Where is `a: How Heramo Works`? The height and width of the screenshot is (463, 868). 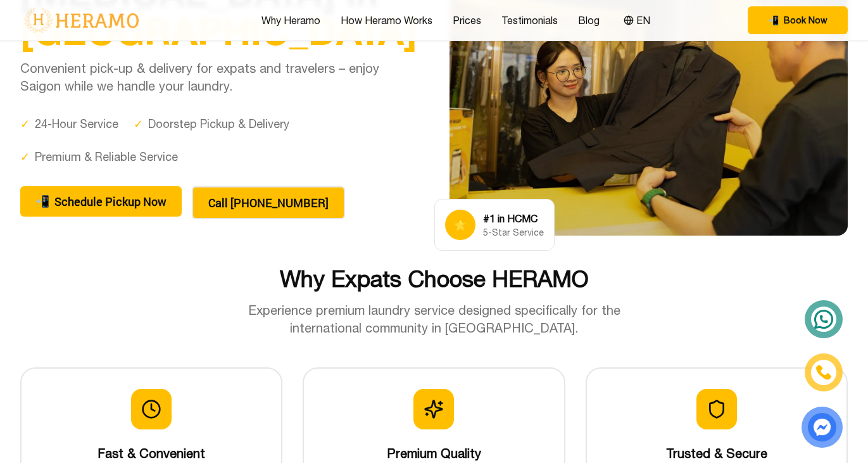 a: How Heramo Works is located at coordinates (386, 20).